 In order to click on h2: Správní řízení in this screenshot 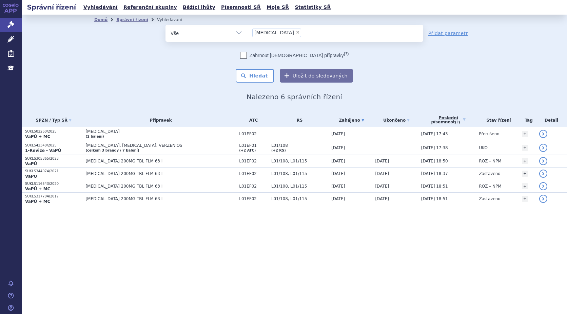, I will do `click(52, 7)`.